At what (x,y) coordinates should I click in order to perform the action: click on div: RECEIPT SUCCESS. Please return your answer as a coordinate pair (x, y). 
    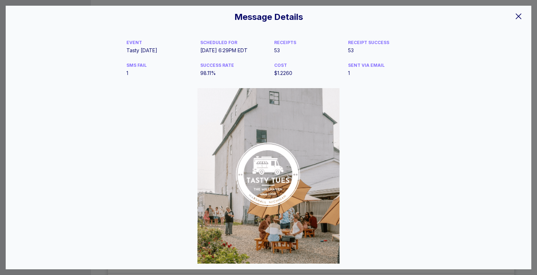
    Looking at the image, I should click on (379, 43).